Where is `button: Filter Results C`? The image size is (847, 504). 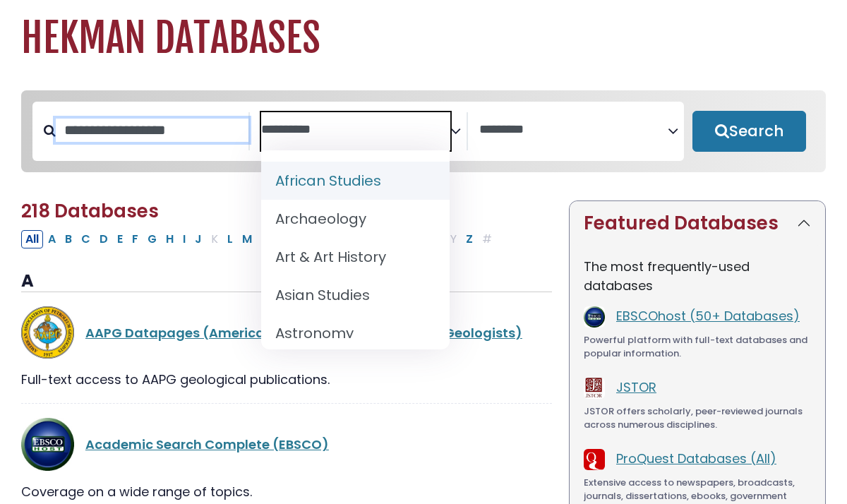 button: Filter Results C is located at coordinates (85, 239).